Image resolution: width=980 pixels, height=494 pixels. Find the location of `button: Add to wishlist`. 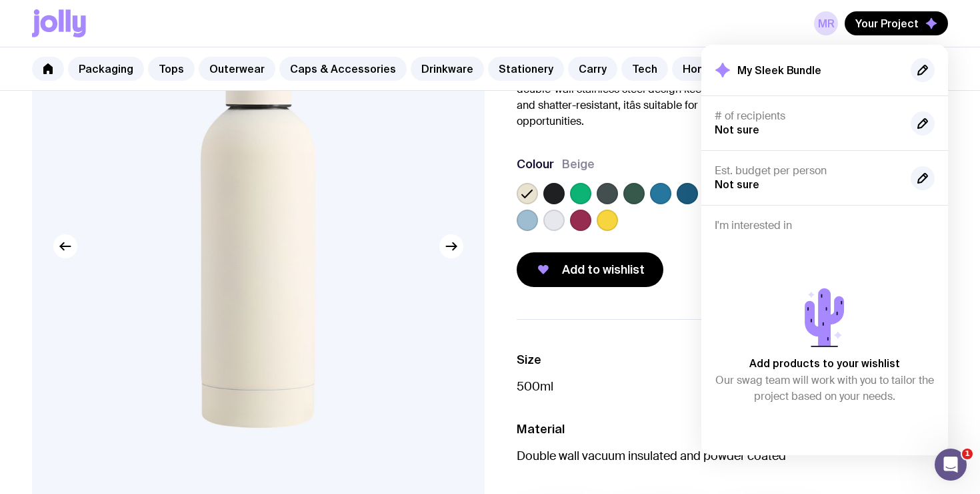

button: Add to wishlist is located at coordinates (590, 269).